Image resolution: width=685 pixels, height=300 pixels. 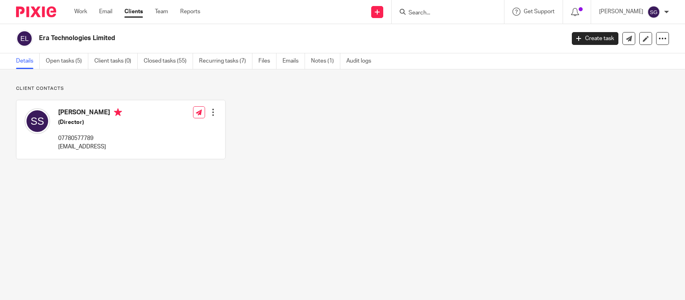 I want to click on a: Recurring tasks (7), so click(x=225, y=61).